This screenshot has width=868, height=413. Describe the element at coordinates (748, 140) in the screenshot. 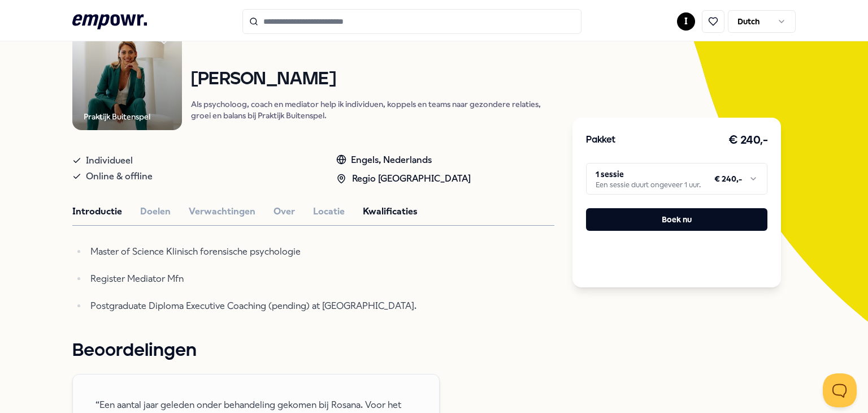

I see `h3: € 240,-` at that location.